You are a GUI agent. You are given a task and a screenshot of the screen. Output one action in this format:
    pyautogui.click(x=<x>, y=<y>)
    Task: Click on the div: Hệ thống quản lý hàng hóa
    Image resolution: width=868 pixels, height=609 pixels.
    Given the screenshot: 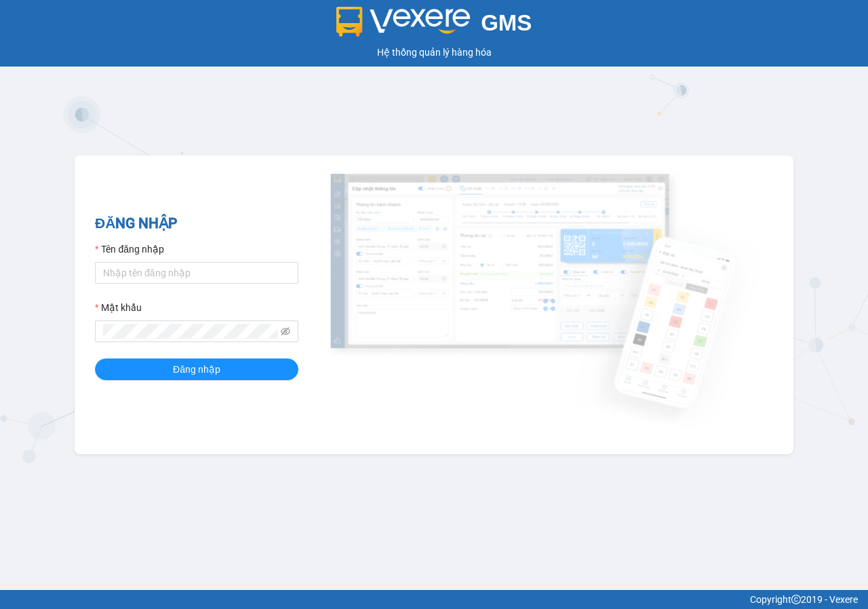 What is the action you would take?
    pyautogui.click(x=434, y=52)
    